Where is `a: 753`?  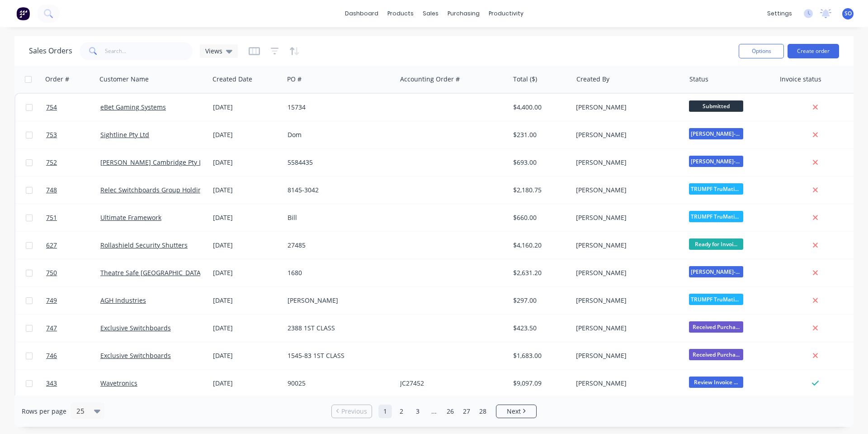
a: 753 is located at coordinates (73, 135).